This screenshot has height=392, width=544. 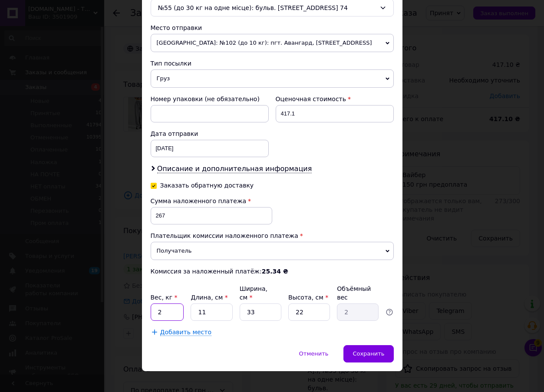 I want to click on div: Дата отправки, so click(x=210, y=134).